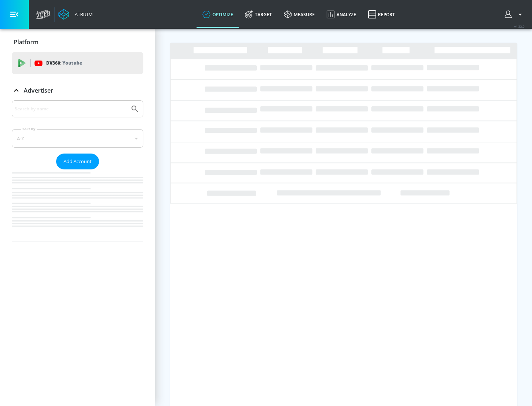 This screenshot has width=532, height=406. I want to click on nav: list of Advertiser, so click(78, 205).